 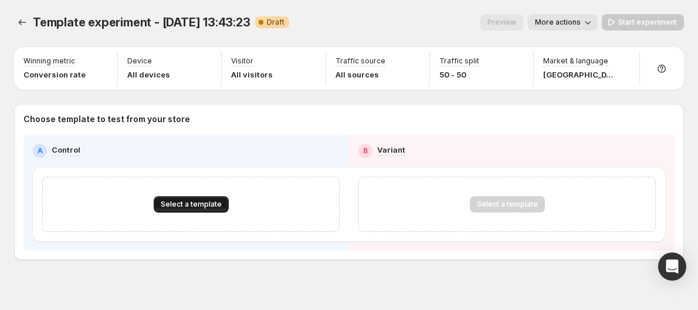 What do you see at coordinates (242, 61) in the screenshot?
I see `p: Visitor` at bounding box center [242, 61].